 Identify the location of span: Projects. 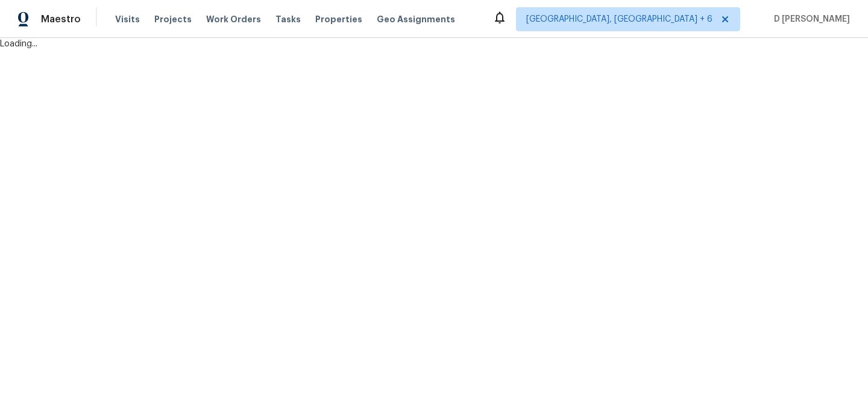
(173, 19).